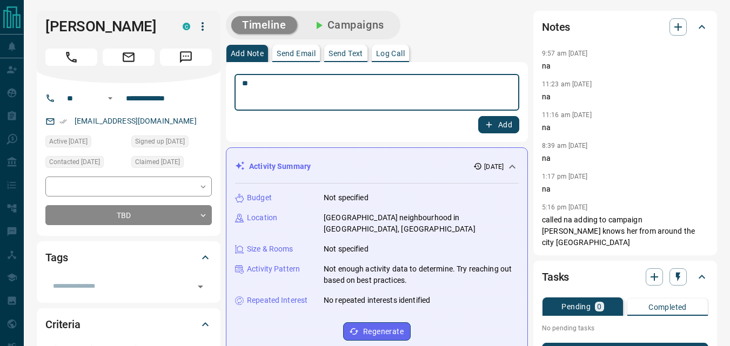 The image size is (730, 346). What do you see at coordinates (63, 122) in the screenshot?
I see `svg: Email Verified` at bounding box center [63, 122].